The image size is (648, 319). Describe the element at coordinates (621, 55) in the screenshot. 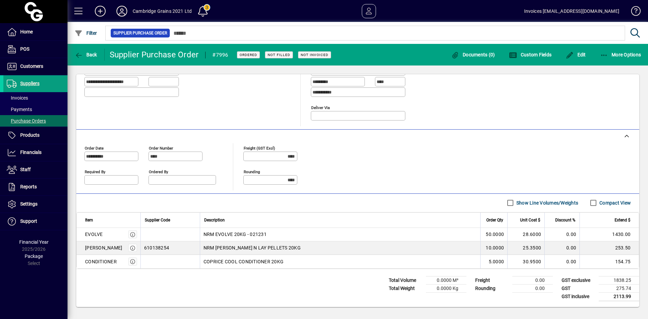

I see `span: More Options` at that location.